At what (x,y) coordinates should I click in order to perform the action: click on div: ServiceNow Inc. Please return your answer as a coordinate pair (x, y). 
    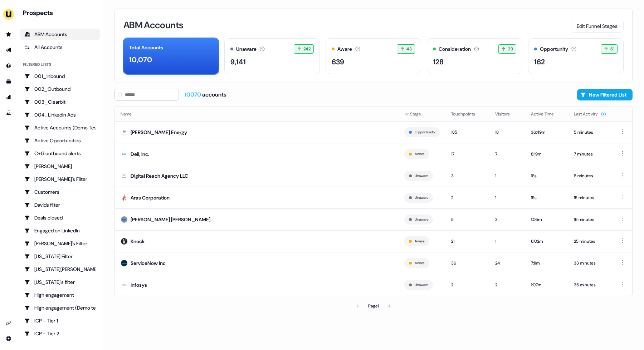
    Looking at the image, I should click on (148, 263).